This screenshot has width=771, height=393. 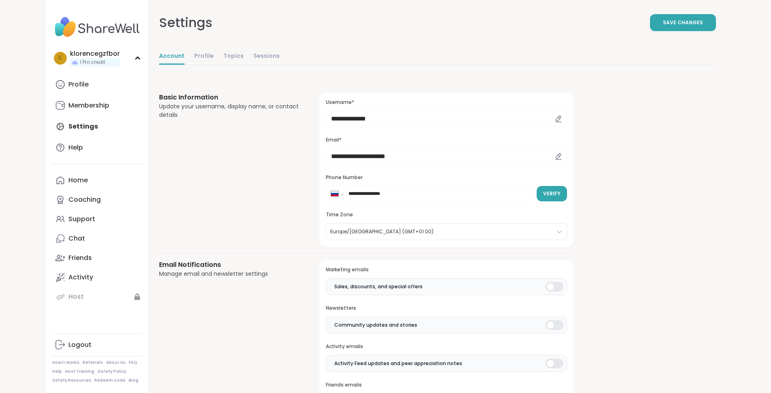 What do you see at coordinates (229, 111) in the screenshot?
I see `div: Update your username, display name, or contact details` at bounding box center [229, 111].